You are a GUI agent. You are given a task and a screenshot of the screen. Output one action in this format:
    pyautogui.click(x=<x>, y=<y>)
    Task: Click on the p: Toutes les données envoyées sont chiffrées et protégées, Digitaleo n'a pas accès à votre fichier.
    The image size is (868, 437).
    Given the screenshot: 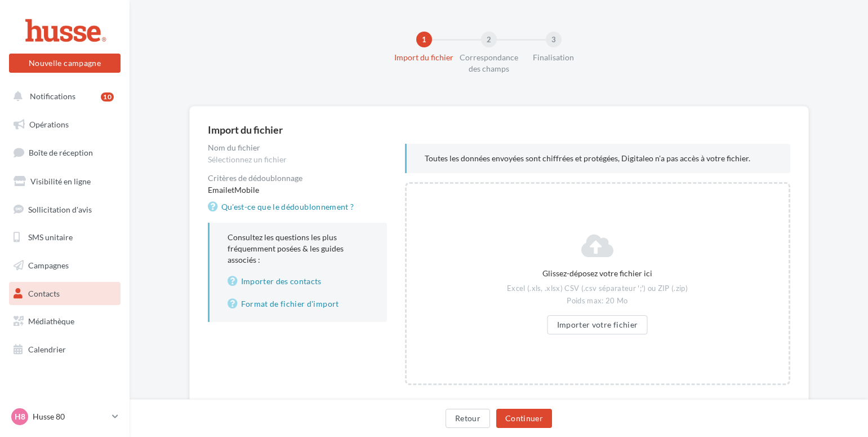 What is the action you would take?
    pyautogui.click(x=598, y=158)
    